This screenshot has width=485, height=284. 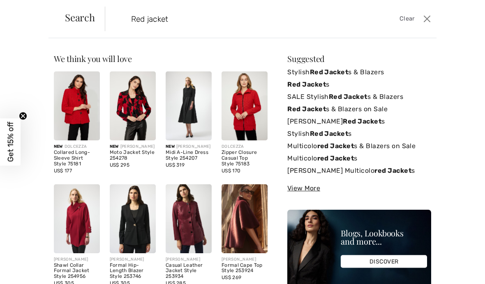 I want to click on span: Get 15% off, so click(x=10, y=142).